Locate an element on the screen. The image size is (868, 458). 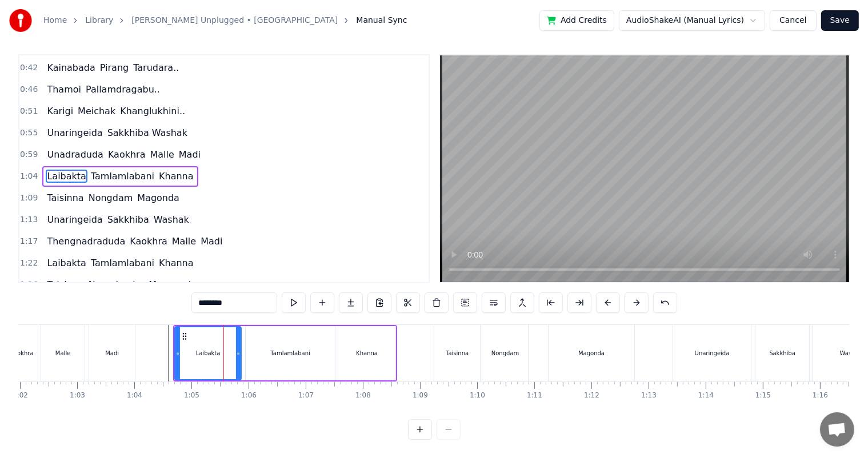
div: Khanna is located at coordinates (367, 353).